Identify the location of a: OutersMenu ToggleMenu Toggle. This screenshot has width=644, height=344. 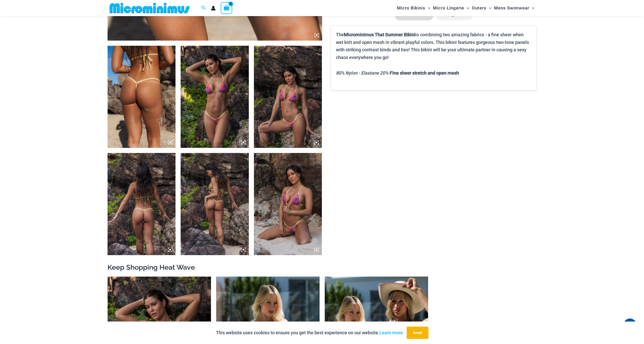
(482, 8).